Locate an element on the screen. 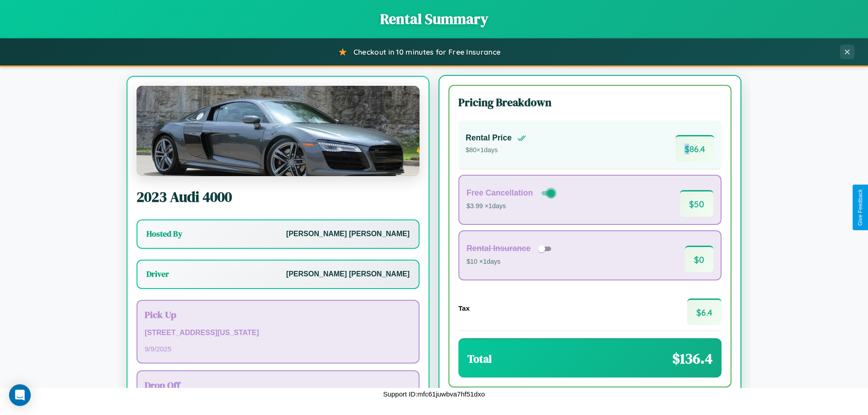 This screenshot has width=868, height=415. p: $3.99 × 1 days is located at coordinates (511, 207).